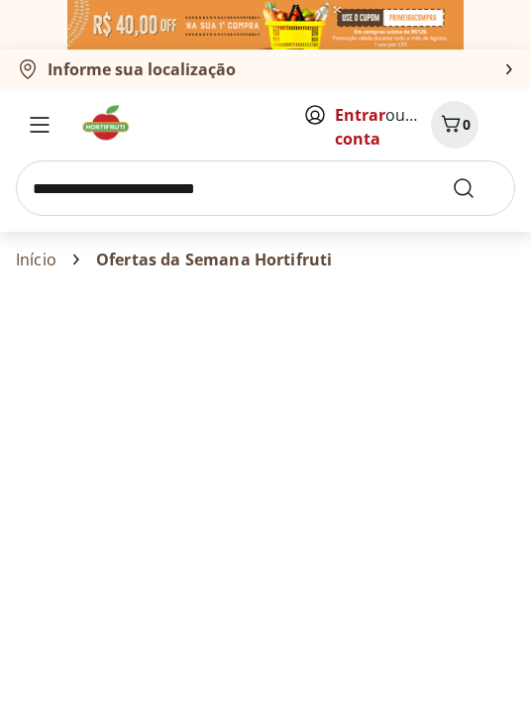  I want to click on button: Submit Search, so click(475, 188).